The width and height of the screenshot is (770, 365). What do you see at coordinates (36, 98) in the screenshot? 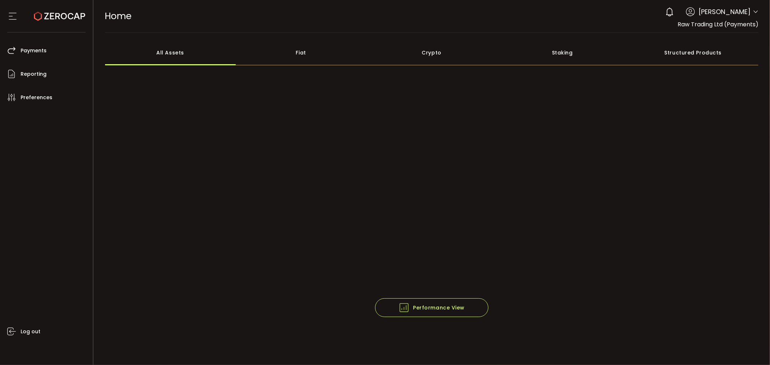
I see `span: Preferences` at bounding box center [36, 98].